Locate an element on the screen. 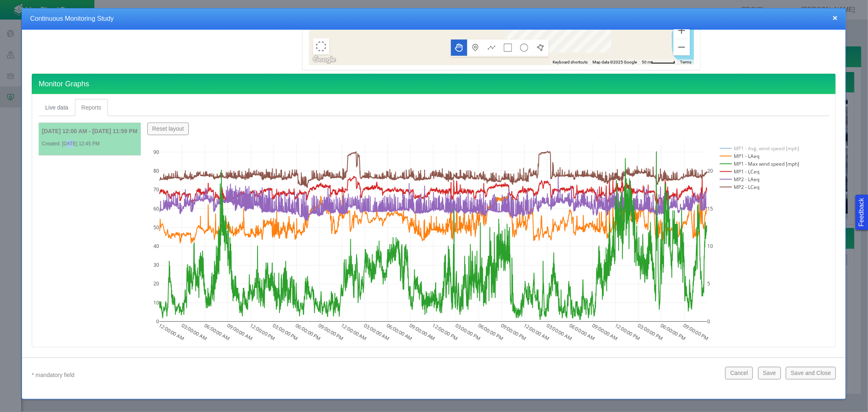 Image resolution: width=868 pixels, height=412 pixels. button: Keyboard shortcuts is located at coordinates (571, 62).